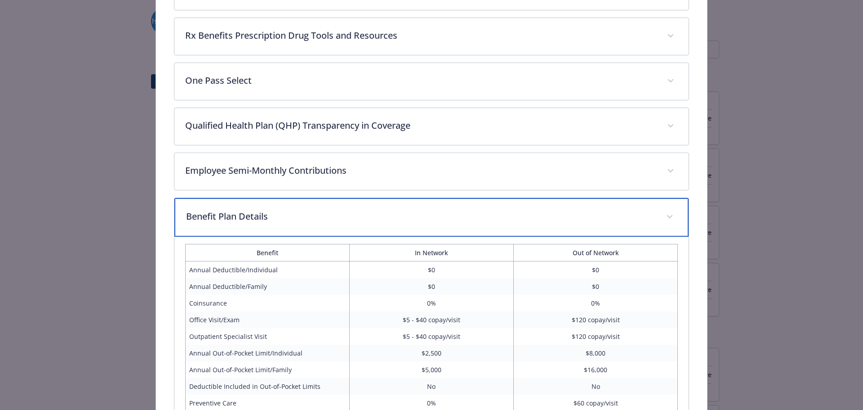 The image size is (863, 410). What do you see at coordinates (596, 253) in the screenshot?
I see `th: Out of Network` at bounding box center [596, 253].